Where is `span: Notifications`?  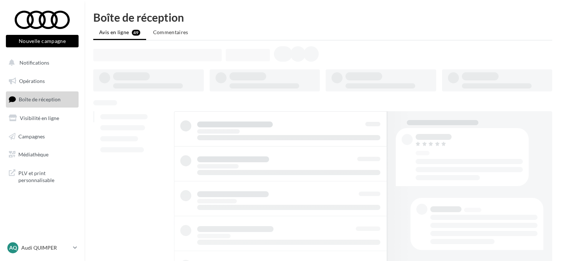 span: Notifications is located at coordinates (34, 62).